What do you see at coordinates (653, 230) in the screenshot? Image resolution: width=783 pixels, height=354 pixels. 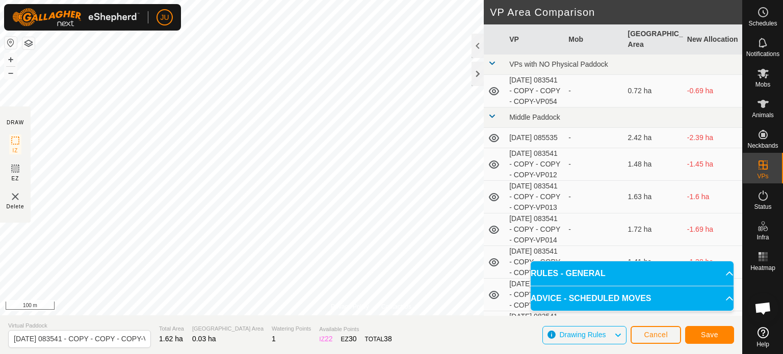 I see `td: 1.72 ha` at bounding box center [653, 230].